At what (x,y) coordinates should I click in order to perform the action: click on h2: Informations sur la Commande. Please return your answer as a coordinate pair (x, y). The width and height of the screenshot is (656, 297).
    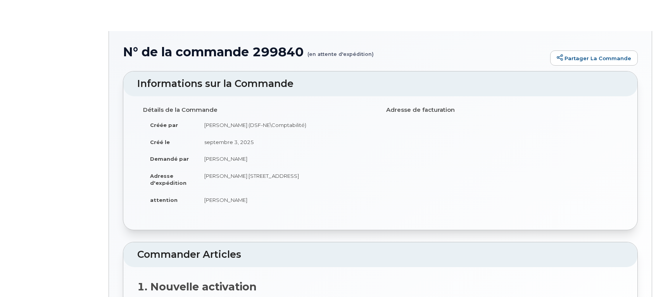
    Looking at the image, I should click on (380, 84).